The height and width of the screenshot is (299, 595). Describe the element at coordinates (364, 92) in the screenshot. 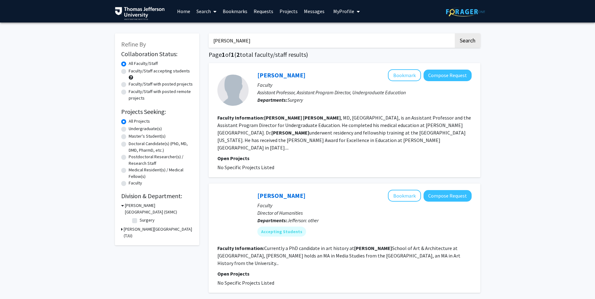

I see `p: Assistant Professor, Assistant Program Director, Undergraduate Education` at that location.